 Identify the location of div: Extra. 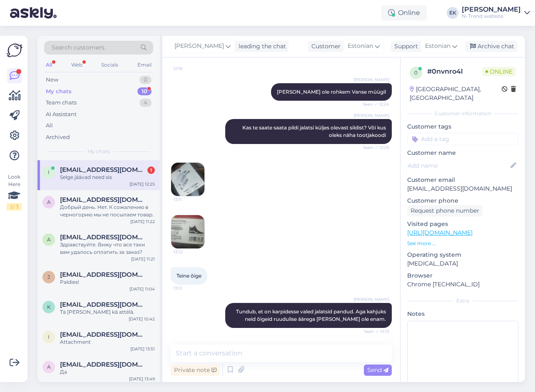
(462, 300).